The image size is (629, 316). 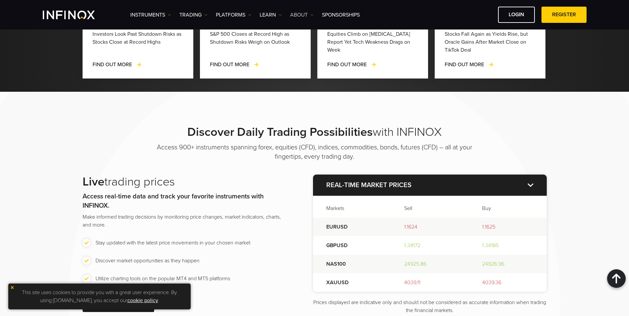 I want to click on td: 1.1625, so click(x=507, y=227).